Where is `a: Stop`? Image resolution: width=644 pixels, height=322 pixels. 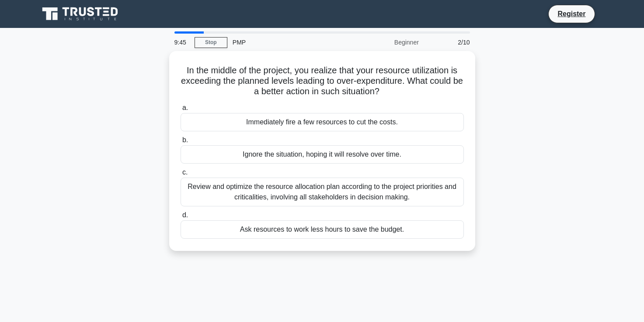
a: Stop is located at coordinates (211, 42).